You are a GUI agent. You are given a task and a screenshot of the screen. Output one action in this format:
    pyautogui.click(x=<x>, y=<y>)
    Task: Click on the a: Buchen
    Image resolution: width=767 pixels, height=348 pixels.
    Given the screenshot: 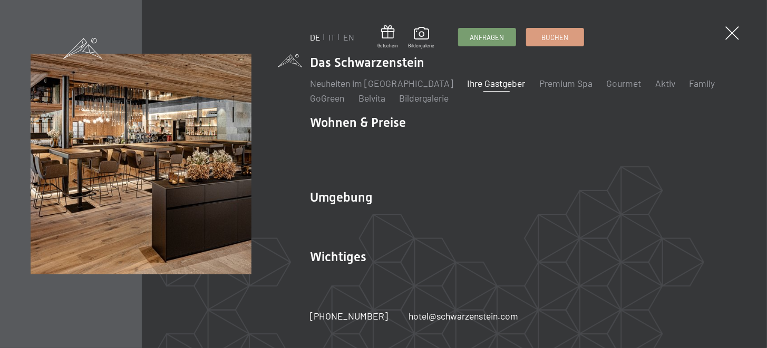 What is the action you would take?
    pyautogui.click(x=555, y=37)
    